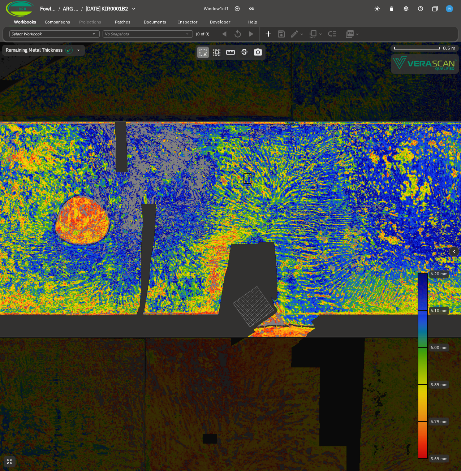  I want to click on img: icon in the dropdown, so click(69, 50).